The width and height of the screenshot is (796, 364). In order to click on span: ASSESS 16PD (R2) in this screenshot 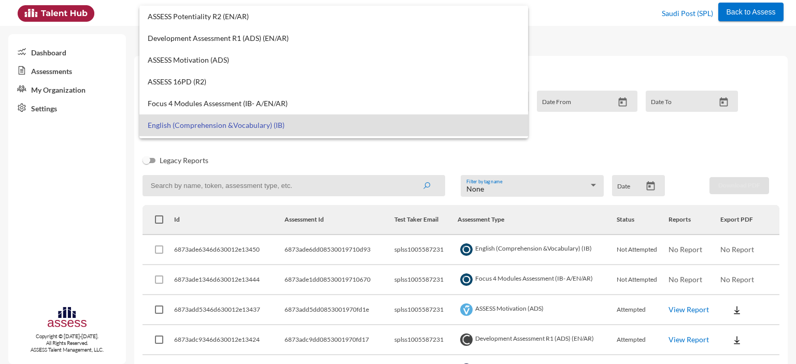, I will do `click(334, 82)`.